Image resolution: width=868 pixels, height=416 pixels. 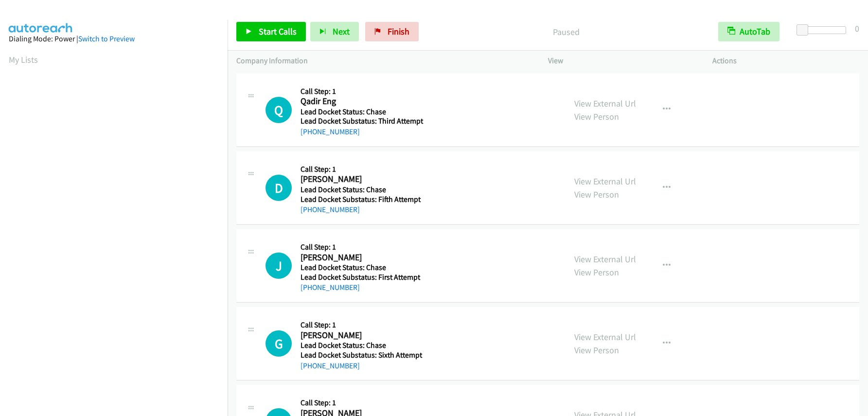 What do you see at coordinates (334, 31) in the screenshot?
I see `button: Next` at bounding box center [334, 31].